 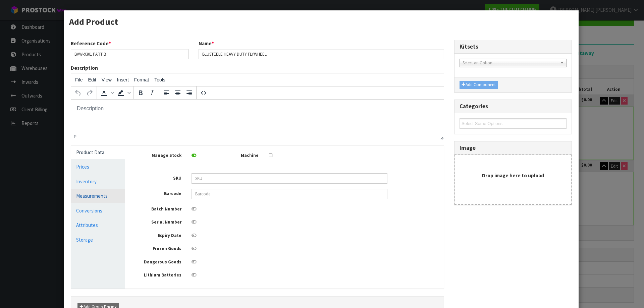 What do you see at coordinates (166, 93) in the screenshot?
I see `button: Align left` at bounding box center [166, 93].